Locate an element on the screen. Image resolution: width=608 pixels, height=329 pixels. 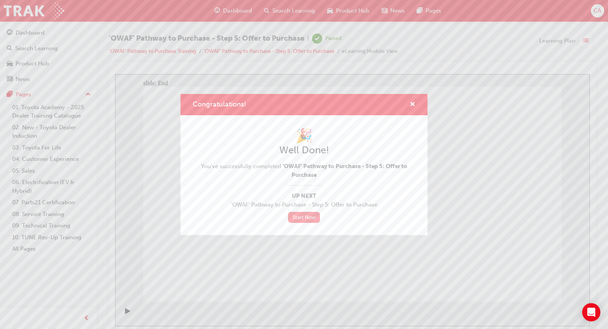
button: cross-icon is located at coordinates (412, 105).